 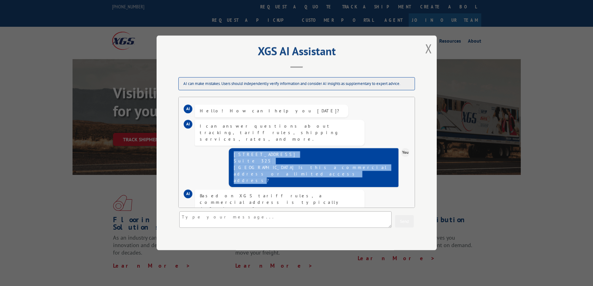 I want to click on h2: XGS AI Assistant, so click(x=297, y=53).